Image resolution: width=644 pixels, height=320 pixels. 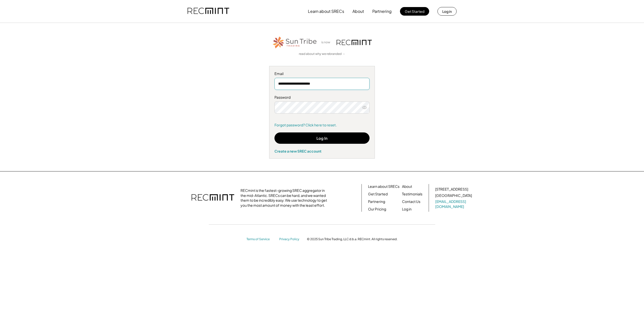 I want to click on button: Log in, so click(x=447, y=11).